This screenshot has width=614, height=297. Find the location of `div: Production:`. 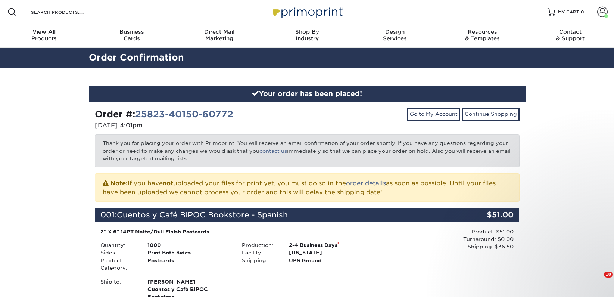

div: Production: is located at coordinates (260, 245).